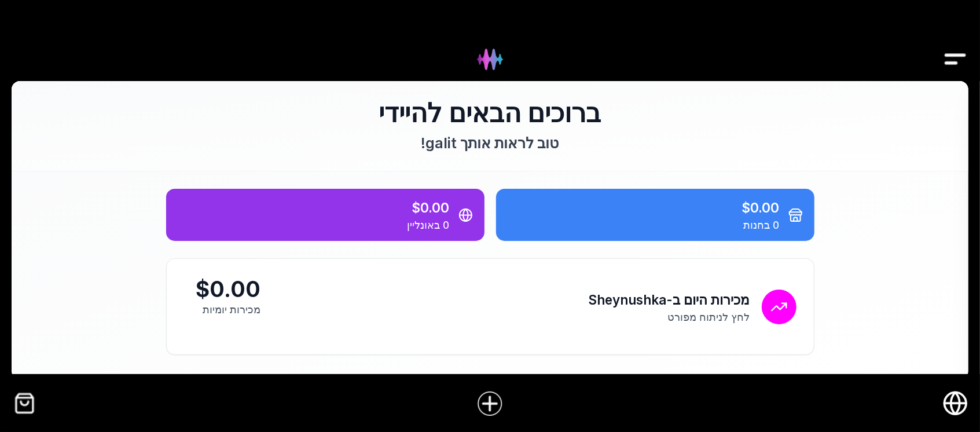  I want to click on span: טוב לראות אותך galit !, so click(490, 143).